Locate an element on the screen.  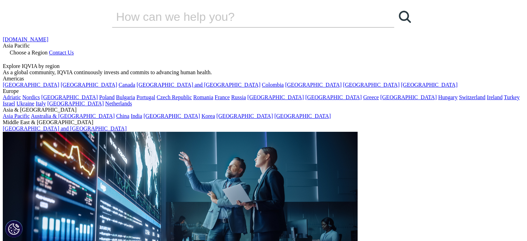
a: France is located at coordinates (222, 97).